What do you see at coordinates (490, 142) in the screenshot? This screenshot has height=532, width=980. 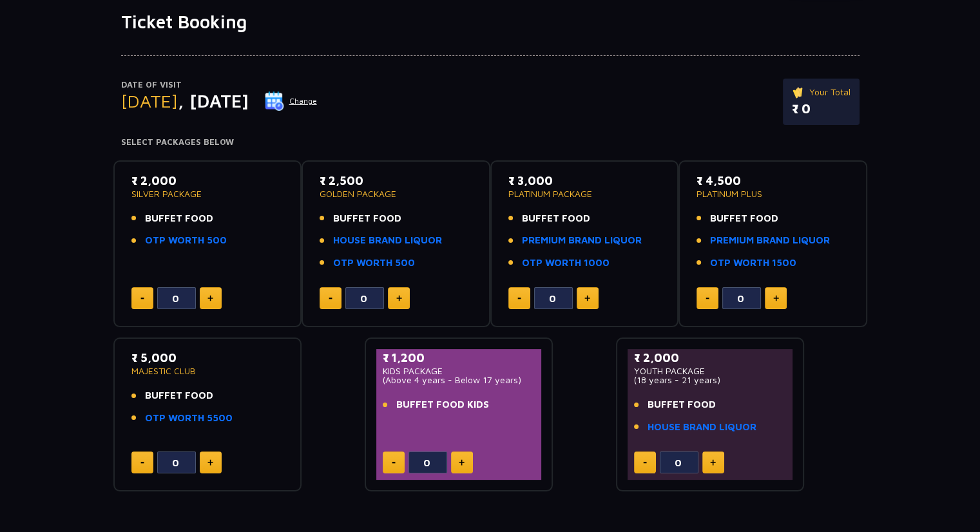 I see `h4: Select Packages Below` at bounding box center [490, 142].